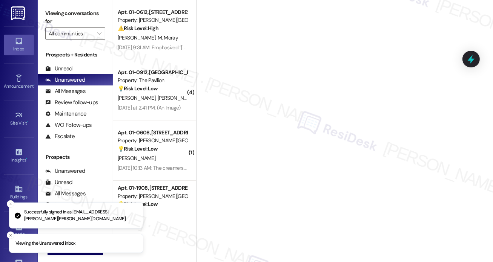 This screenshot has height=262, width=493. I want to click on a: Insights •, so click(19, 156).